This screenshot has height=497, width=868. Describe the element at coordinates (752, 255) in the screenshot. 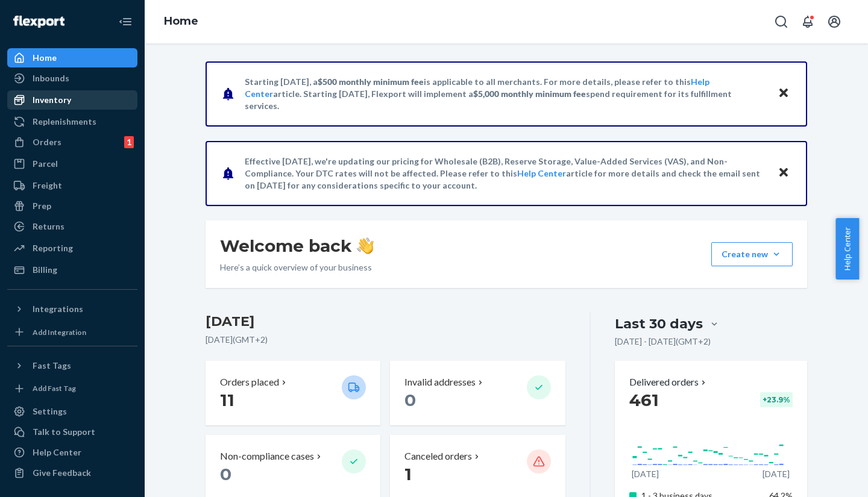

I see `button: Create new` at that location.